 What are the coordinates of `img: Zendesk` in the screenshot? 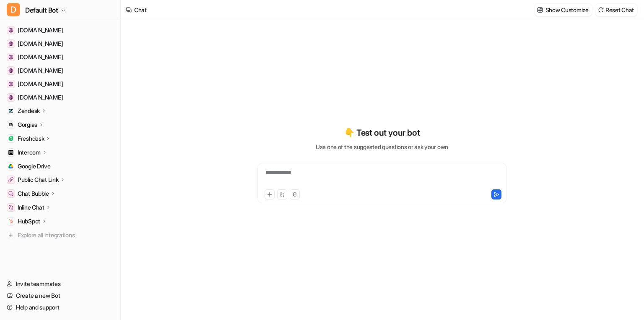 It's located at (11, 111).